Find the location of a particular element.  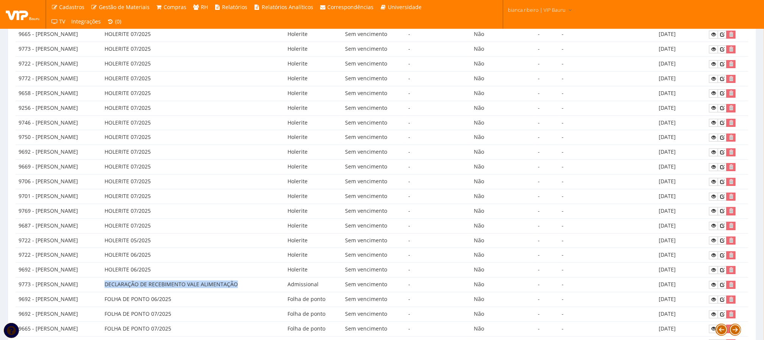

td: HOLERITE 06/2025 is located at coordinates (193, 255).